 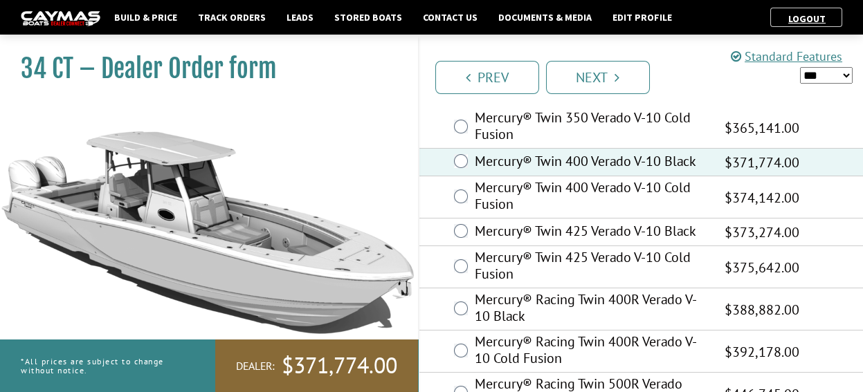 What do you see at coordinates (762, 310) in the screenshot?
I see `span: $388,882.00` at bounding box center [762, 310].